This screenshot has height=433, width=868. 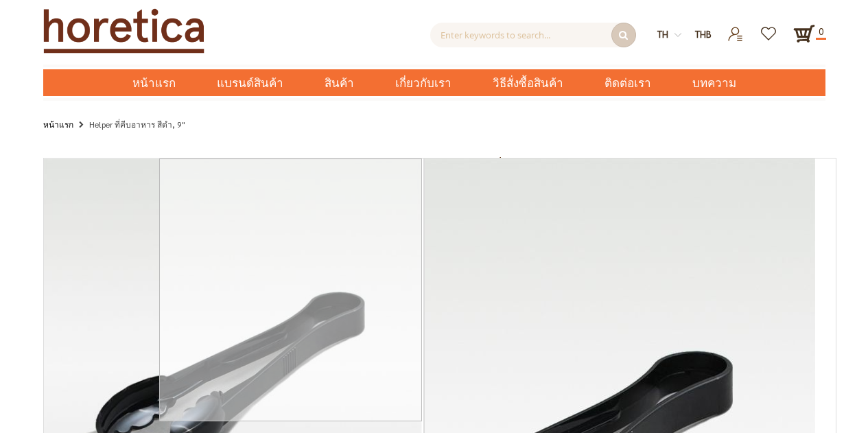 I want to click on span: Helper ที่คีบอาหาร สีดำ, 9", so click(x=530, y=167).